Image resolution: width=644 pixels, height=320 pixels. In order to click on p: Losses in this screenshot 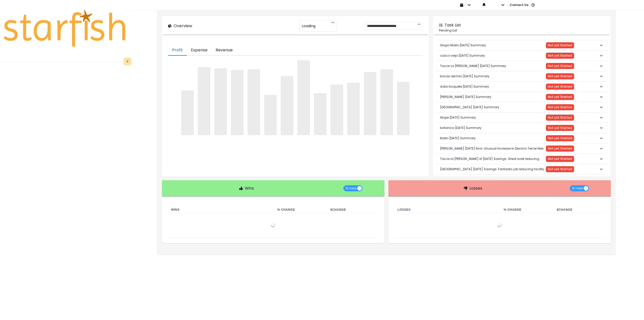, I will do `click(475, 188)`.